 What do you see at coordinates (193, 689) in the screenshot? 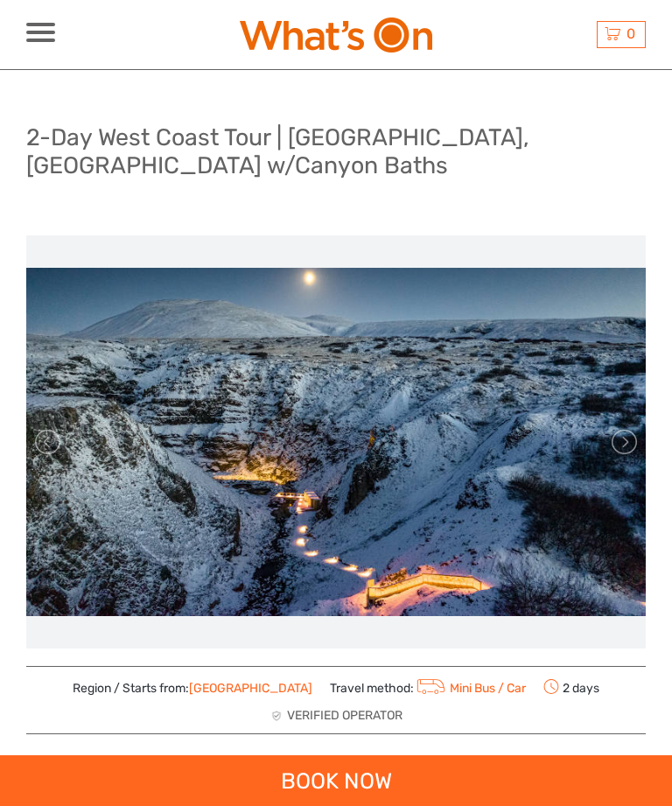
I see `span: Region / Starts from:` at bounding box center [193, 689].